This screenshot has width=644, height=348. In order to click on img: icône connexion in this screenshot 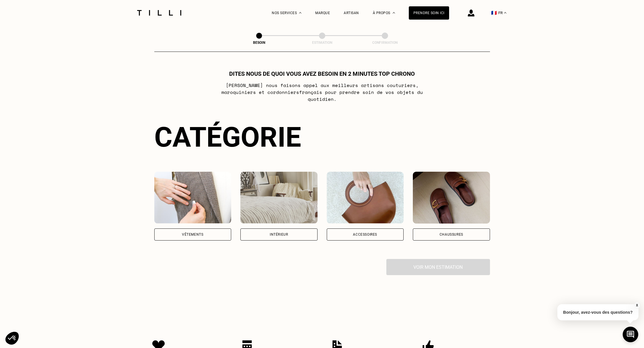, I will do `click(471, 13)`.